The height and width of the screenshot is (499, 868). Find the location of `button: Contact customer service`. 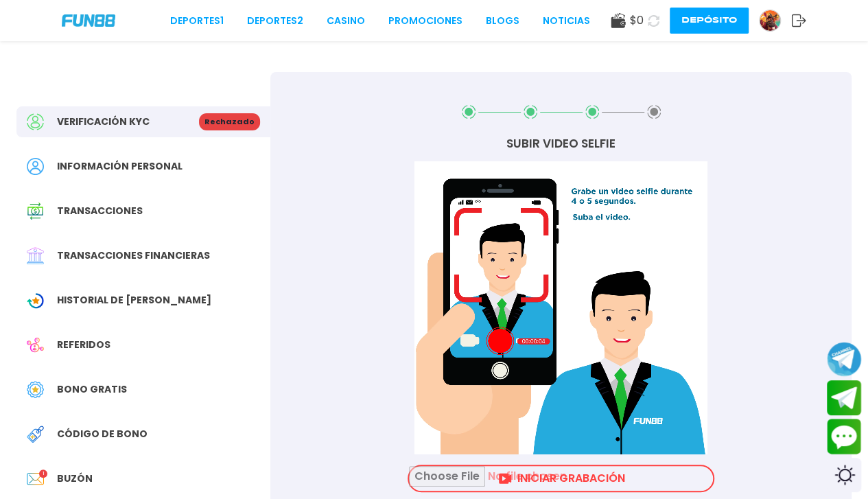

button: Contact customer service is located at coordinates (844, 436).